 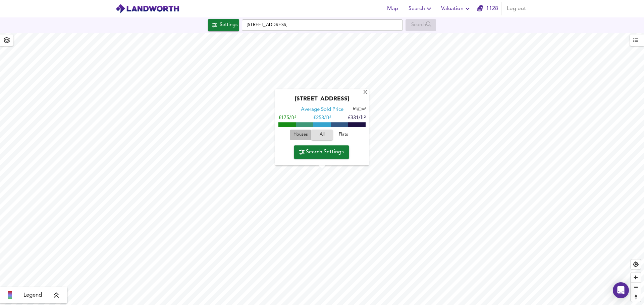 What do you see at coordinates (322, 110) in the screenshot?
I see `div: Average Sold Price` at bounding box center [322, 110].